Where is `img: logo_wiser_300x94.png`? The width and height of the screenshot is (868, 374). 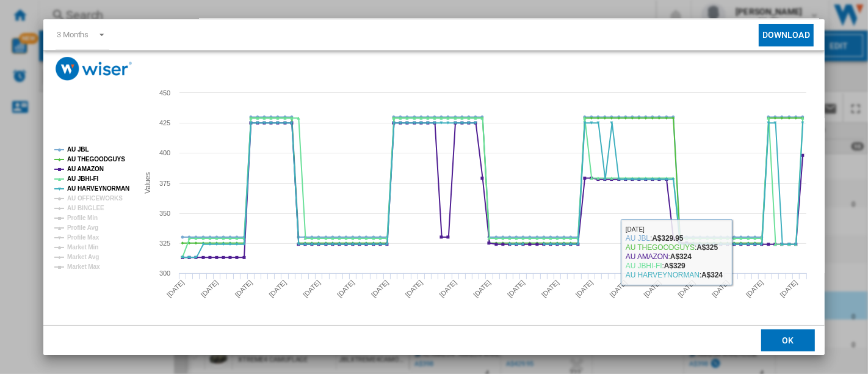
img: logo_wiser_300x94.png is located at coordinates (93, 69).